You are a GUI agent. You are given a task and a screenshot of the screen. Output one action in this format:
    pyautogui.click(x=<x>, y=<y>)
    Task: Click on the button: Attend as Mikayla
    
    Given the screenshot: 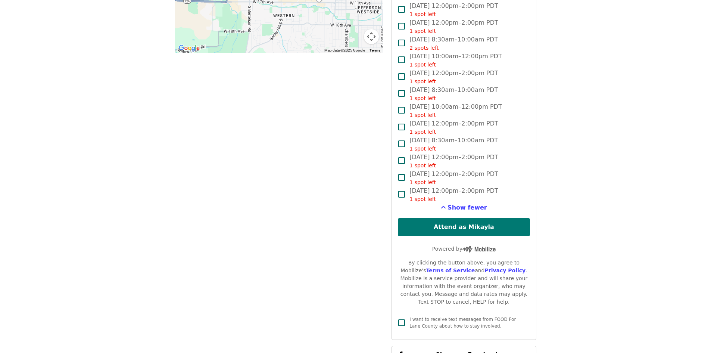 What is the action you would take?
    pyautogui.click(x=464, y=227)
    